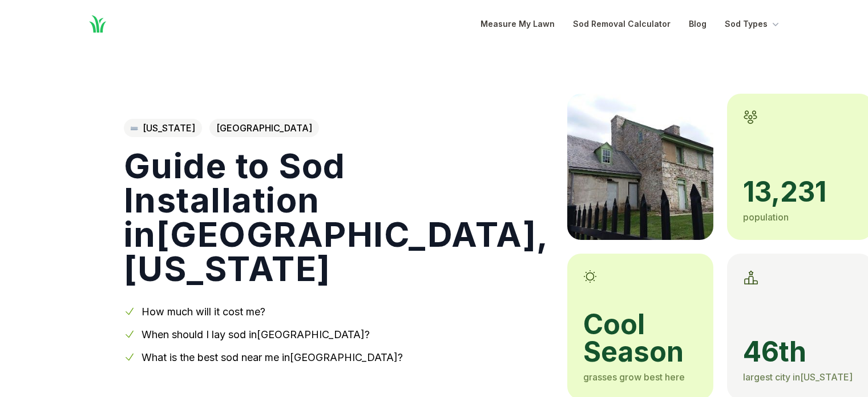 The height and width of the screenshot is (397, 868). I want to click on a: Blog, so click(697, 24).